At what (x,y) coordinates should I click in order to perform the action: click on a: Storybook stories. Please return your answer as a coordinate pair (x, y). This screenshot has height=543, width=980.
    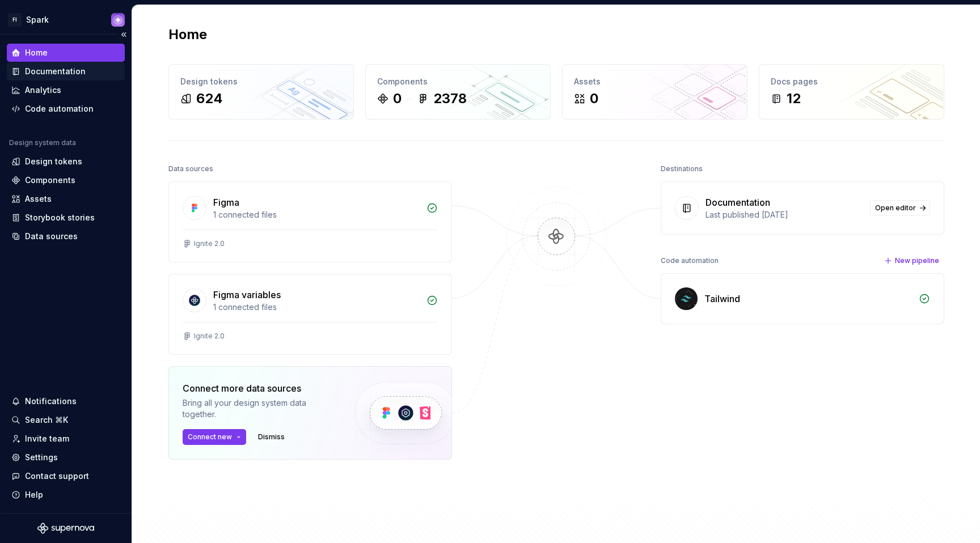
    Looking at the image, I should click on (66, 218).